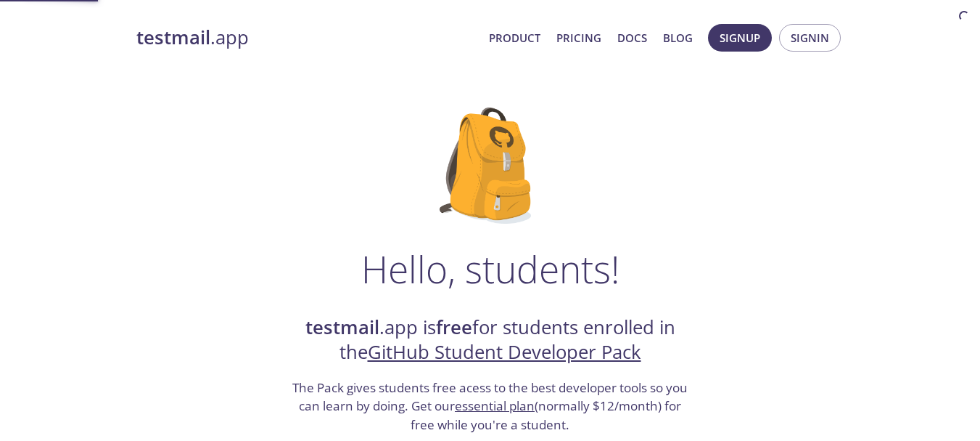 Image resolution: width=980 pixels, height=441 pixels. Describe the element at coordinates (494, 405) in the screenshot. I see `a: essential plan` at that location.